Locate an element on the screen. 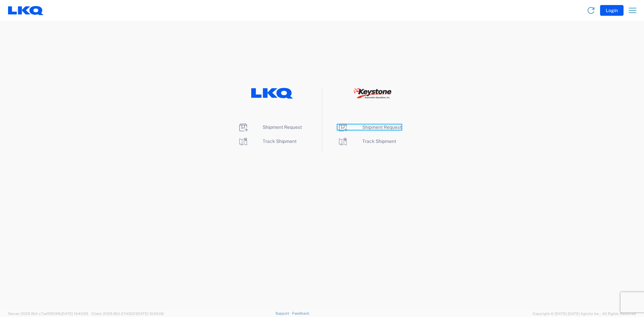 The image size is (644, 317). span: Client: 2025.18.0-27d3021 is located at coordinates (127, 314).